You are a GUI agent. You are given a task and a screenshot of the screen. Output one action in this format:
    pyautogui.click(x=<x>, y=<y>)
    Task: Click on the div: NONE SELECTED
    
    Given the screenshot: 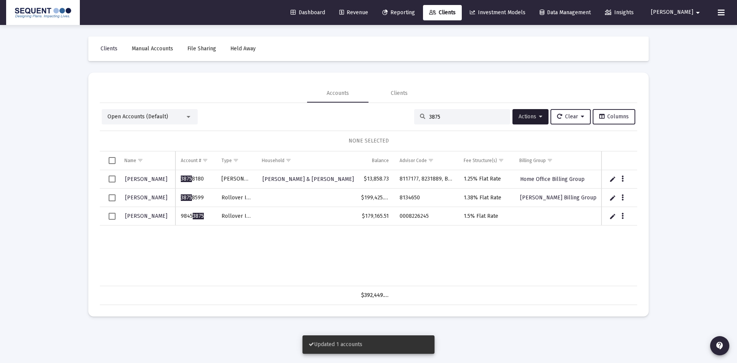 What is the action you would take?
    pyautogui.click(x=369, y=141)
    